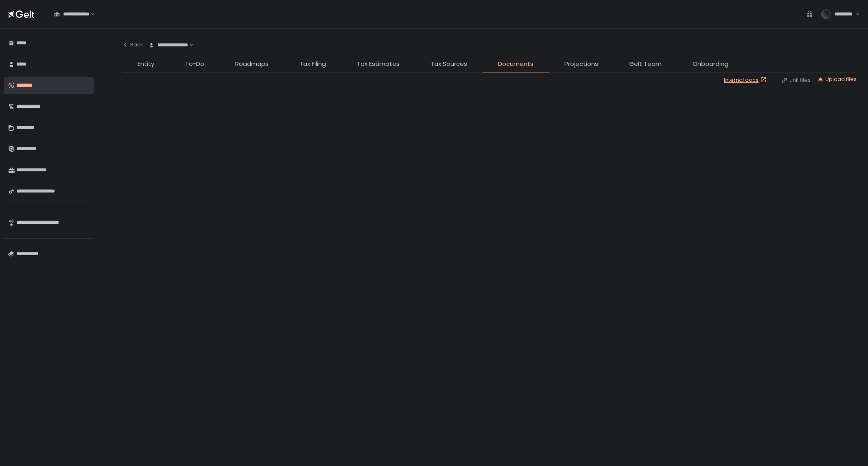 Image resolution: width=868 pixels, height=466 pixels. Describe the element at coordinates (133, 45) in the screenshot. I see `button: Back` at that location.